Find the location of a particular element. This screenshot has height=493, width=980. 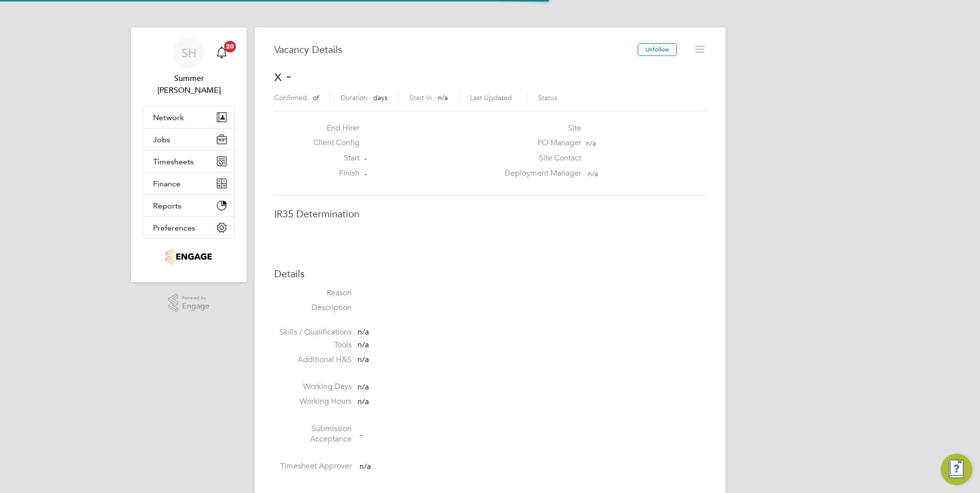

button: Finance is located at coordinates (189, 184).